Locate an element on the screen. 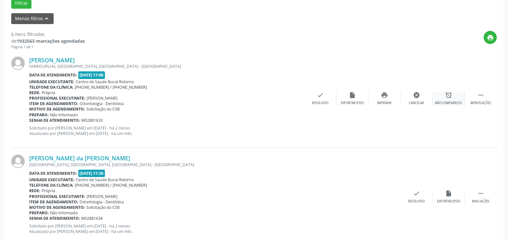 The height and width of the screenshot is (240, 508). span: M02881633 is located at coordinates (92, 120).